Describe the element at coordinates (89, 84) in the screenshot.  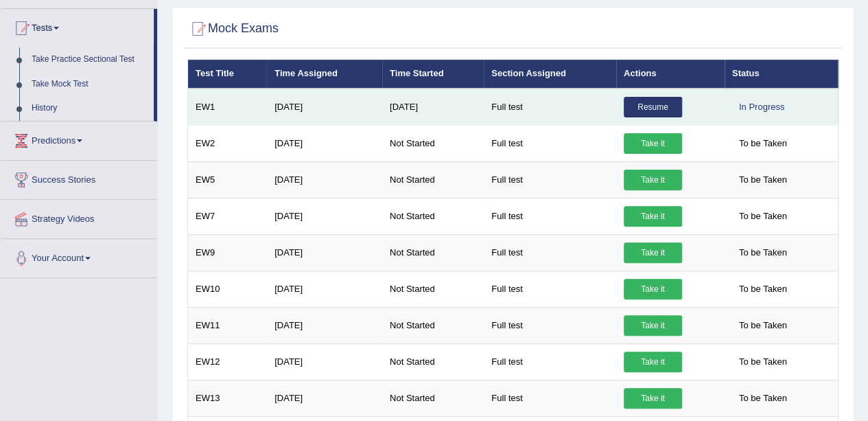
I see `a: Take Mock Test` at that location.